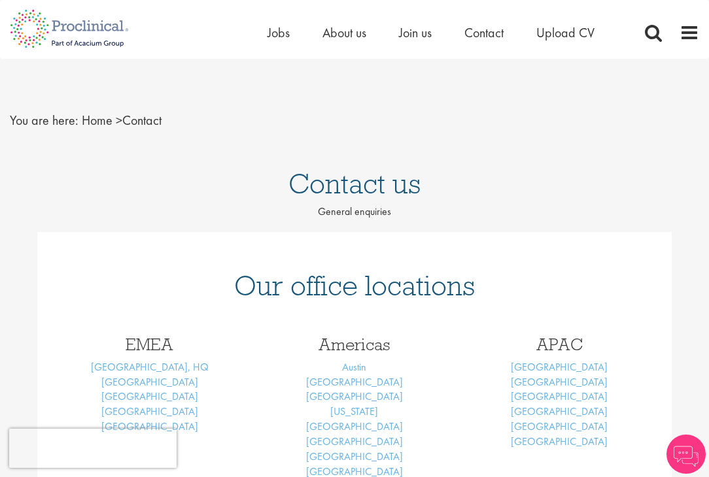 This screenshot has width=709, height=477. I want to click on a: Austin, so click(354, 367).